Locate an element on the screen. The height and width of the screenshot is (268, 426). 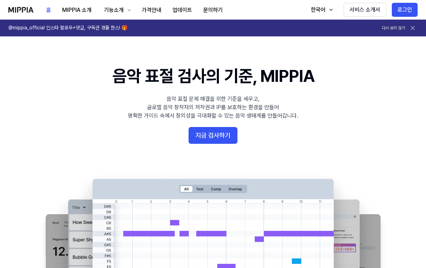
a: 로그인 is located at coordinates (405, 10).